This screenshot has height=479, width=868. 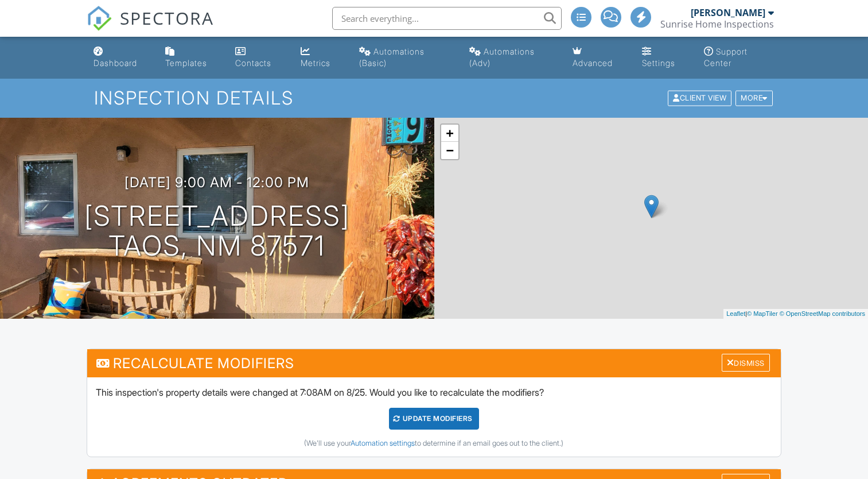 What do you see at coordinates (120, 58) in the screenshot?
I see `a: Dashboard` at bounding box center [120, 58].